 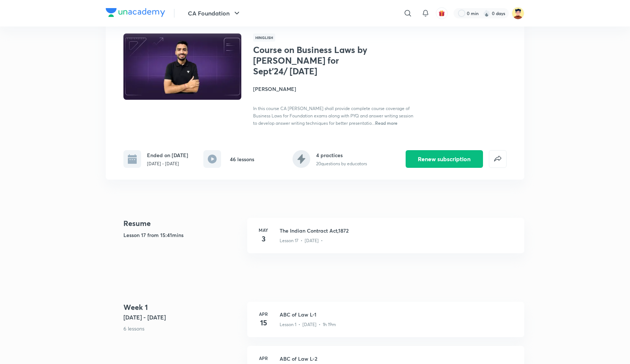 I want to click on img: avatar, so click(x=442, y=13).